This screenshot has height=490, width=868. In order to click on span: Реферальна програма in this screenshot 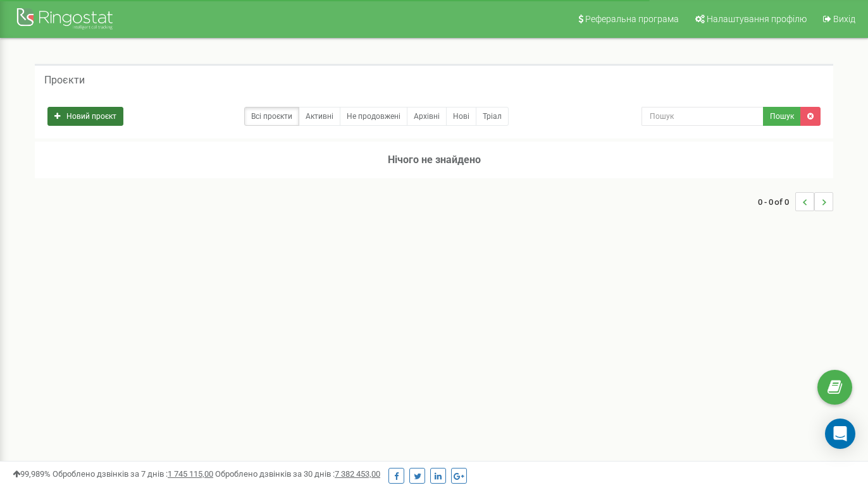, I will do `click(632, 19)`.